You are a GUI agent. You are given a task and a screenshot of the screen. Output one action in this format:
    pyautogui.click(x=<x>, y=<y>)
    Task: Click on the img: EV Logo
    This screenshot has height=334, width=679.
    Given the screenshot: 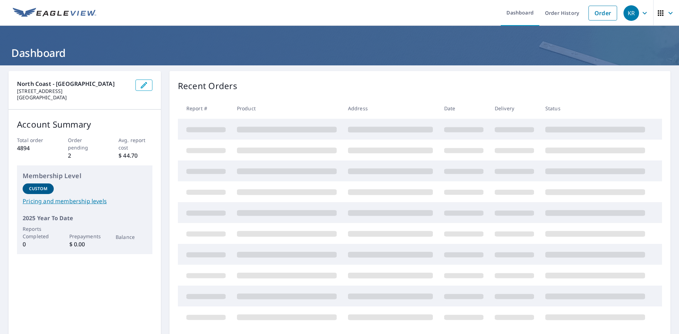 What is the action you would take?
    pyautogui.click(x=54, y=13)
    